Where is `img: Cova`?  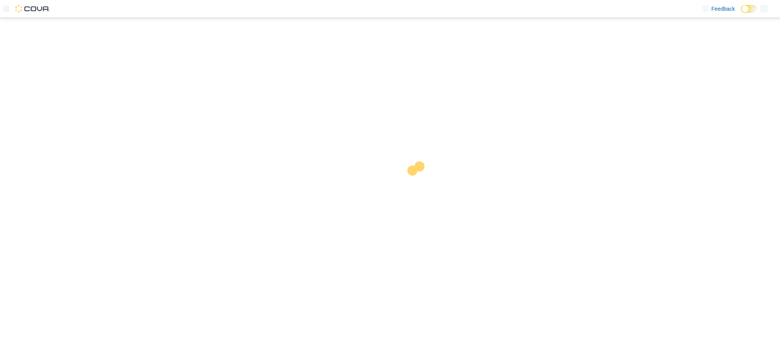
img: Cova is located at coordinates (33, 9).